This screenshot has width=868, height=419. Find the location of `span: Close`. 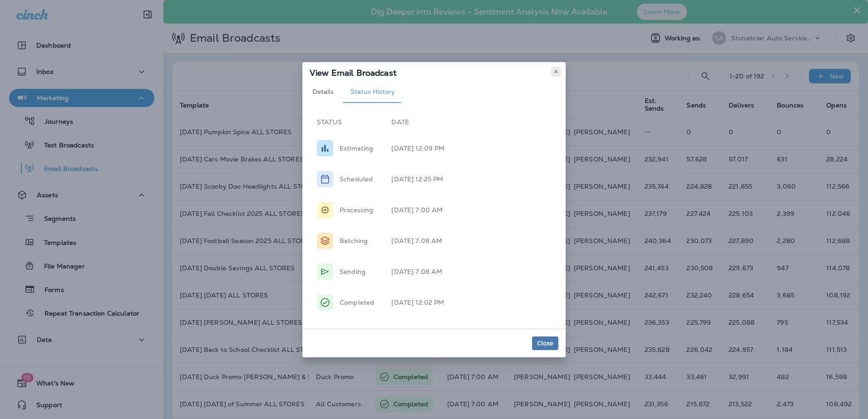

span: Close is located at coordinates (545, 343).